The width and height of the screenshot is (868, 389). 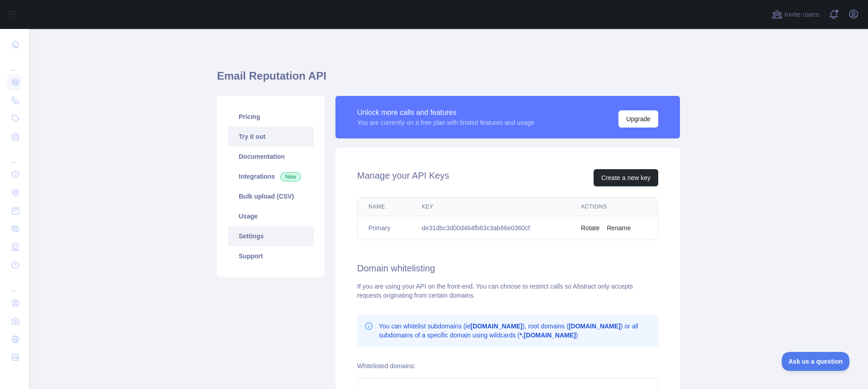 What do you see at coordinates (384, 228) in the screenshot?
I see `td: Primary` at bounding box center [384, 228].